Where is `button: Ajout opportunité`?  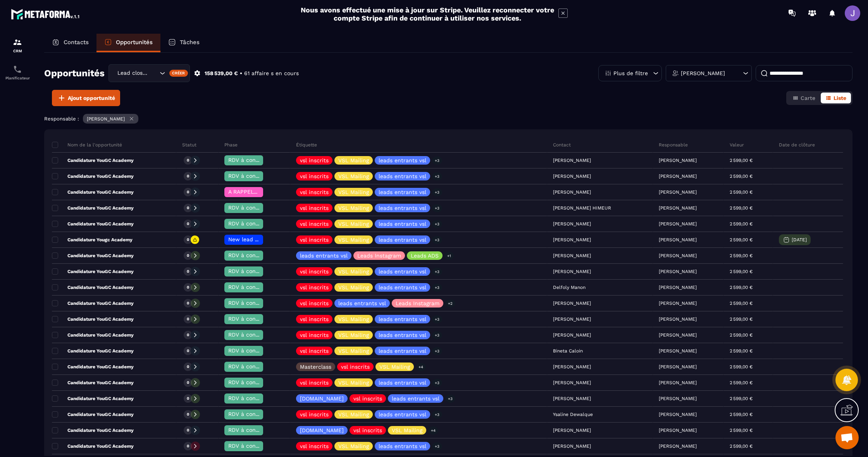 button: Ajout opportunité is located at coordinates (86, 98).